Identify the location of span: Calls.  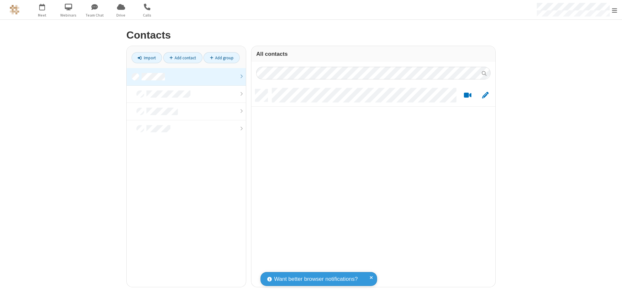
(147, 15).